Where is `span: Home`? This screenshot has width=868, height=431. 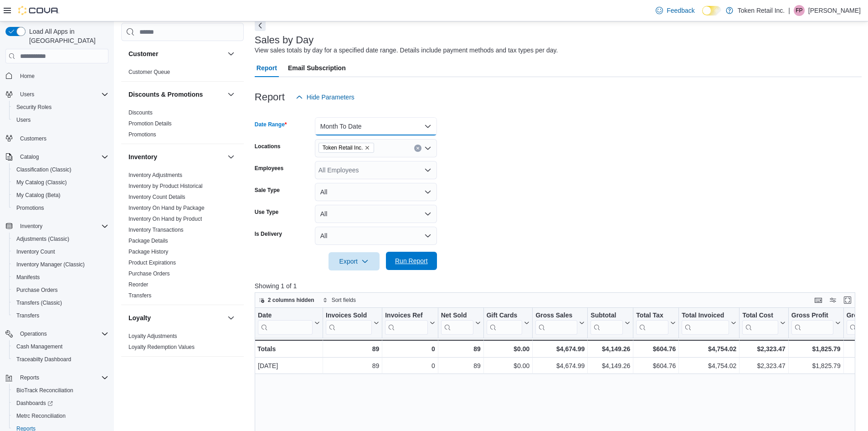 span: Home is located at coordinates (63, 75).